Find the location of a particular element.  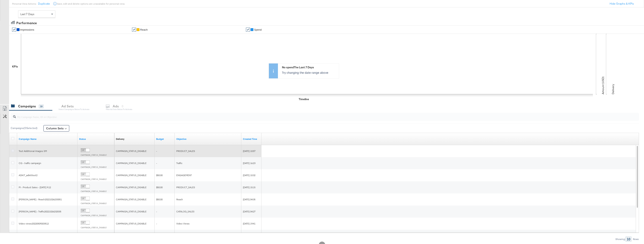

a: Your campaign name. is located at coordinates (48, 139).